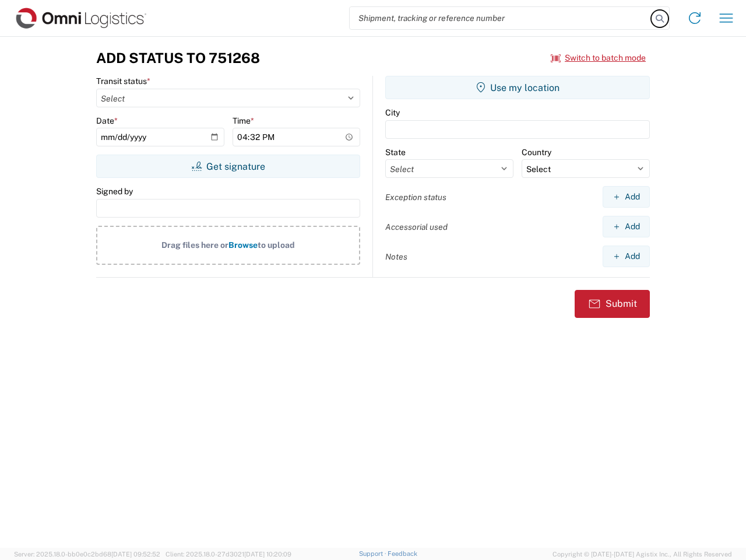 This screenshot has width=746, height=560. What do you see at coordinates (87, 554) in the screenshot?
I see `span: Server: 2025.18.0-bb0e0c2bd68` at bounding box center [87, 554].